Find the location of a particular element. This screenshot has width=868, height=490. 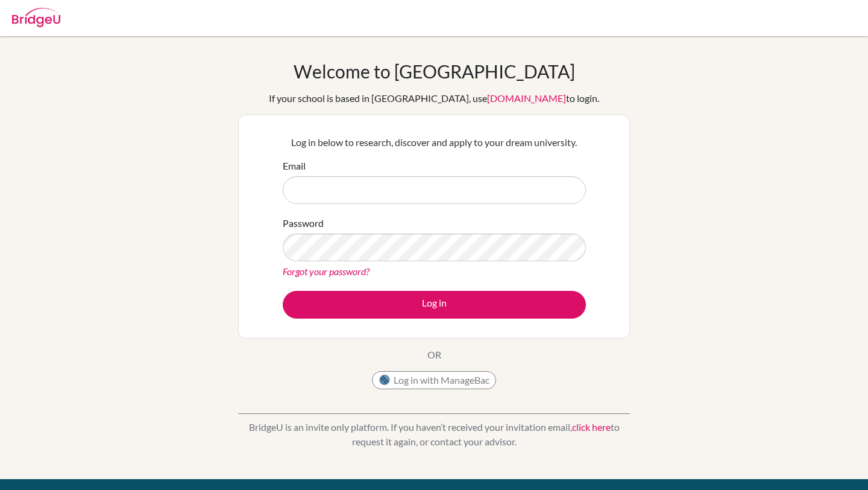

img: Bridge-U is located at coordinates (36, 17).